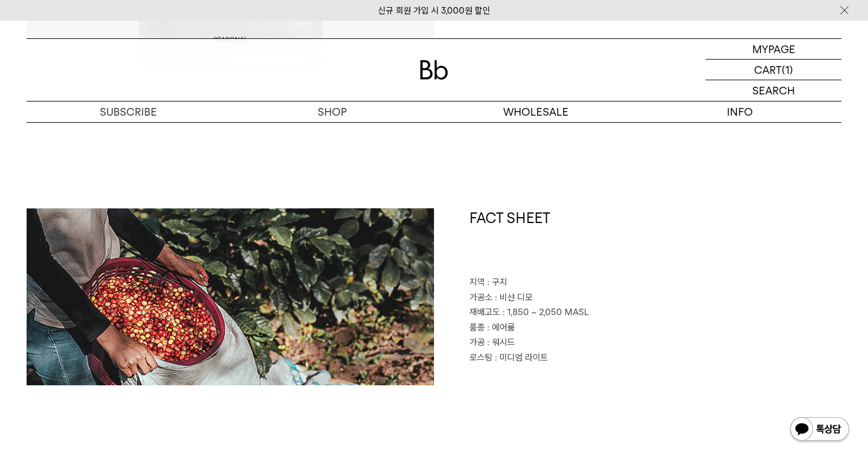  What do you see at coordinates (739, 112) in the screenshot?
I see `p: INFO` at bounding box center [739, 112].